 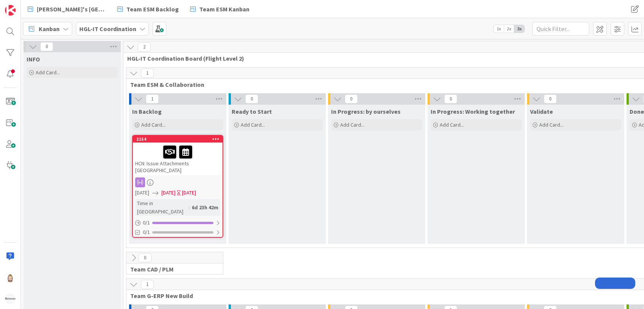 What do you see at coordinates (252, 111) in the screenshot?
I see `span: Ready to Start` at bounding box center [252, 111].